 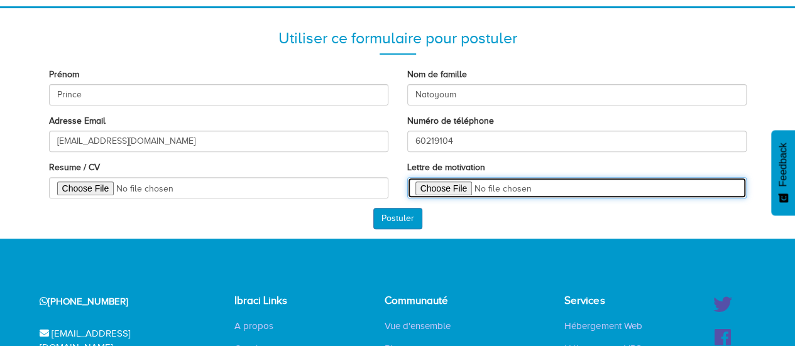 What do you see at coordinates (428, 301) in the screenshot?
I see `h4: Communauté` at bounding box center [428, 301].